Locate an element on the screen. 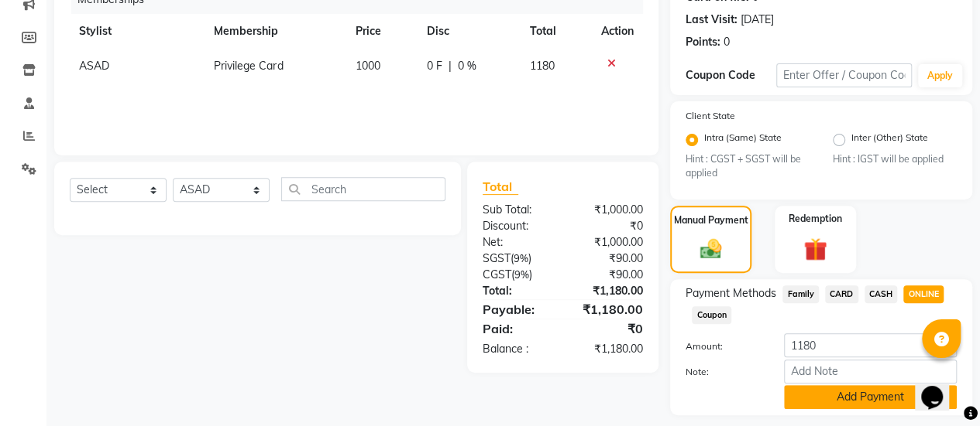 Image resolution: width=980 pixels, height=426 pixels. div: Net: is located at coordinates (517, 242).